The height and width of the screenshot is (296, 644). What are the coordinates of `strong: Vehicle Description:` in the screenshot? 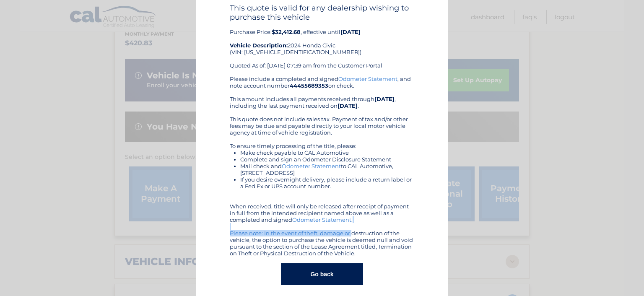 It's located at (259, 46).